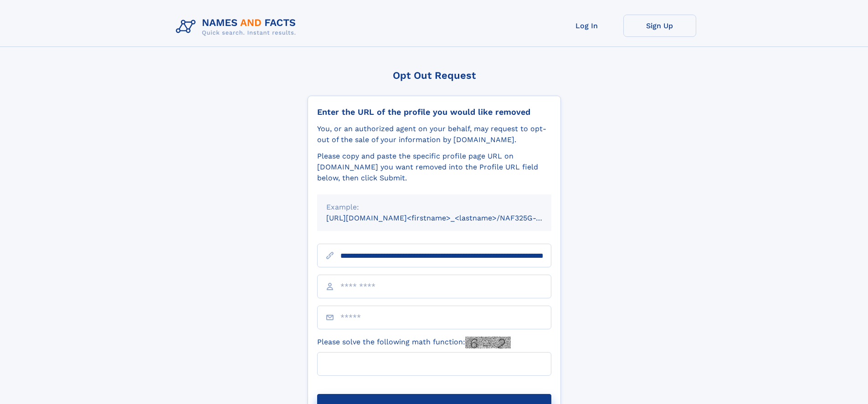  Describe the element at coordinates (587, 25) in the screenshot. I see `a: Log In` at that location.